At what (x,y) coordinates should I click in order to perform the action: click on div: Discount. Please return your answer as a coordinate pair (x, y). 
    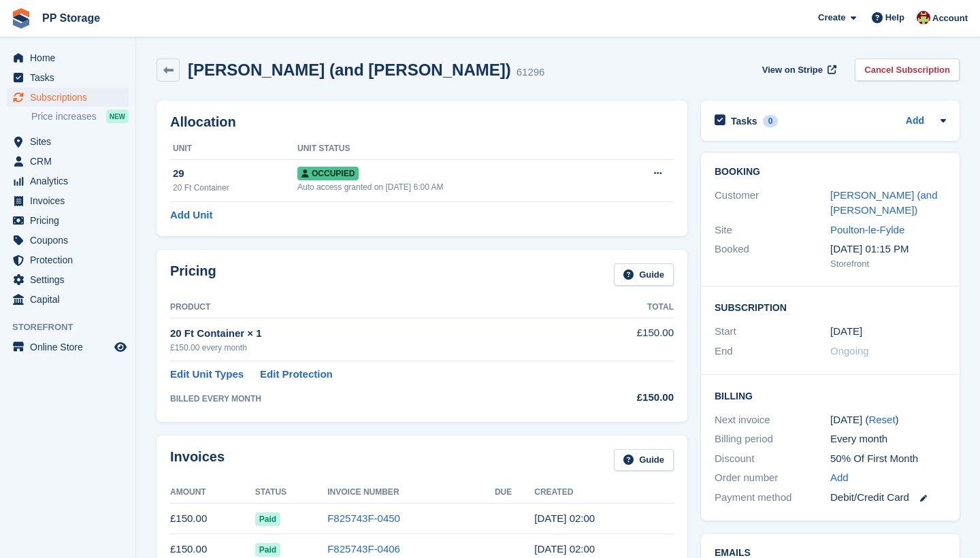
    Looking at the image, I should click on (772, 458).